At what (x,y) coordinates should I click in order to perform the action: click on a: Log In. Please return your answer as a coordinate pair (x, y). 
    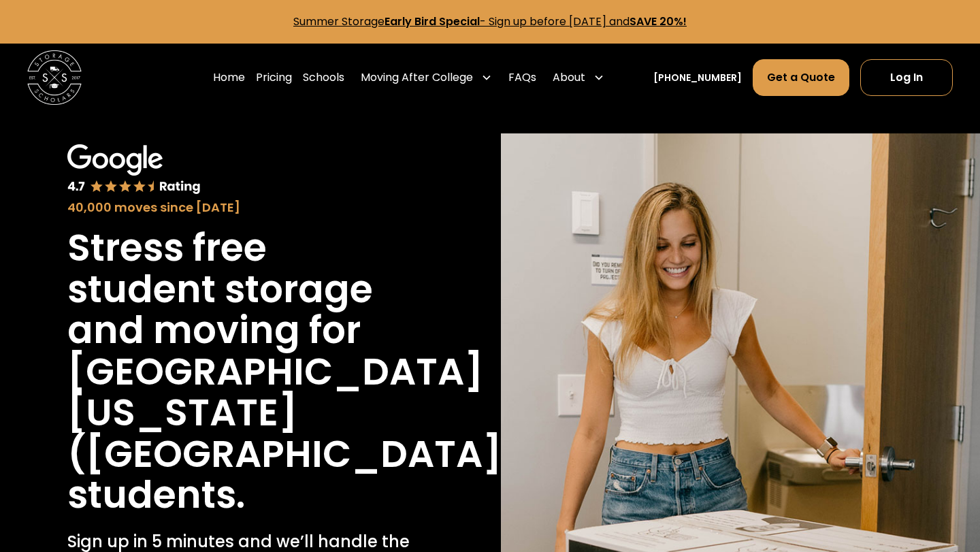
    Looking at the image, I should click on (907, 78).